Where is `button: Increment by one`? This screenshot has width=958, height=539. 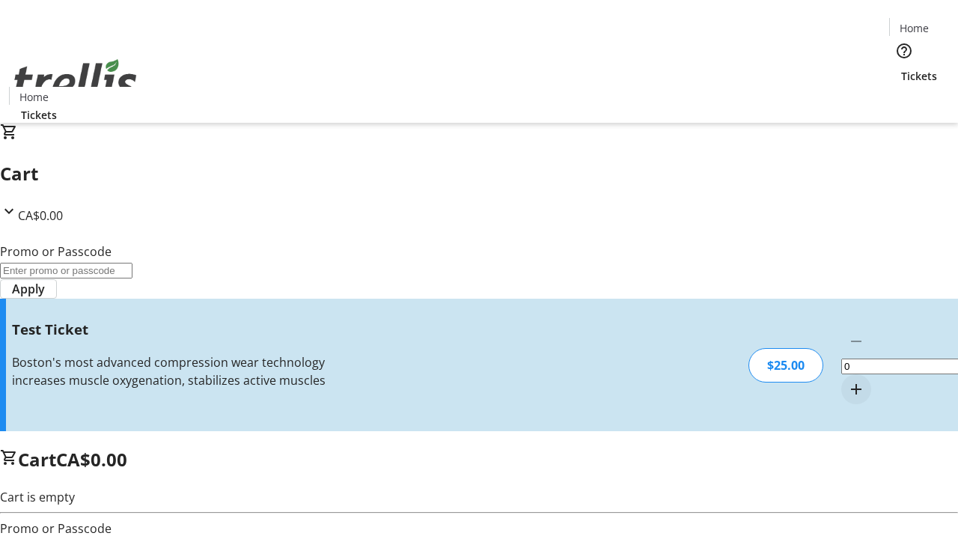 button: Increment by one is located at coordinates (857, 389).